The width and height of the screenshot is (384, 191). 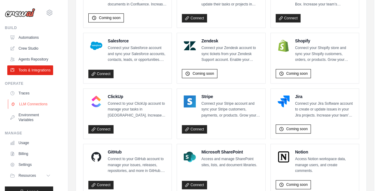 What do you see at coordinates (230, 41) in the screenshot?
I see `h4: Zendesk` at bounding box center [230, 41].